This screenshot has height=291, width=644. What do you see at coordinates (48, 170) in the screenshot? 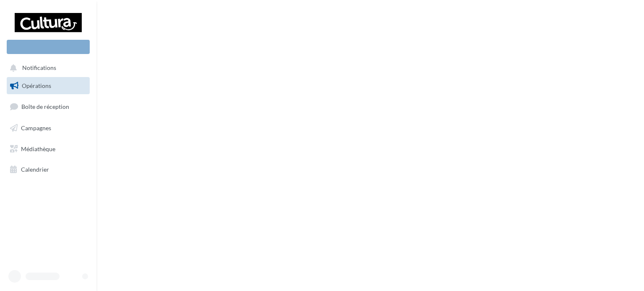
I see `a: Calendrier` at bounding box center [48, 170].